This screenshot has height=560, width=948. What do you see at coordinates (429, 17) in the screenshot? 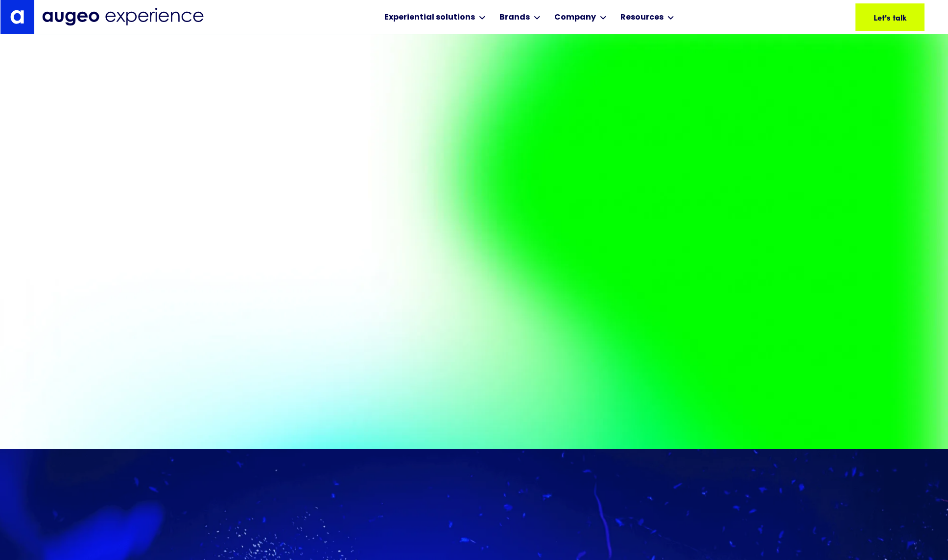
I see `div: Experiential solutions` at bounding box center [429, 17].